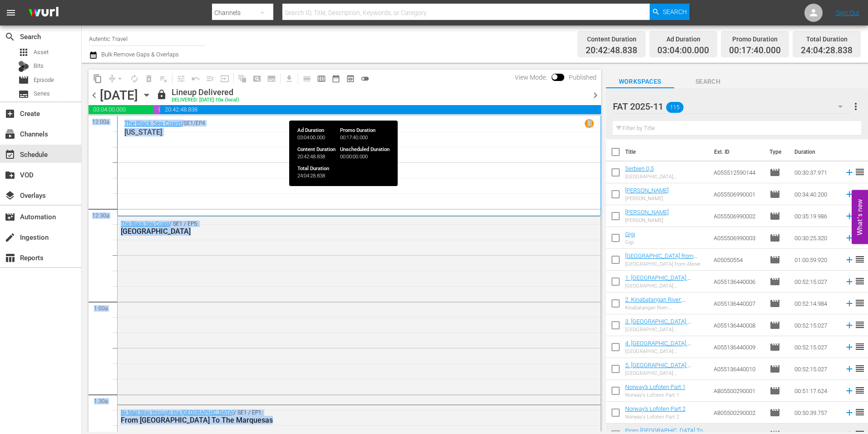  Describe the element at coordinates (10, 257) in the screenshot. I see `span: Reports` at that location.